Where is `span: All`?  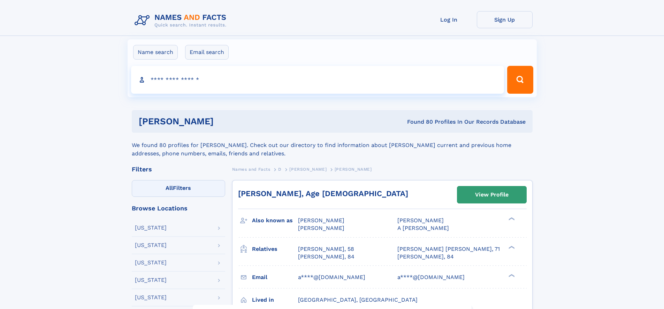 span: All is located at coordinates (169, 188).